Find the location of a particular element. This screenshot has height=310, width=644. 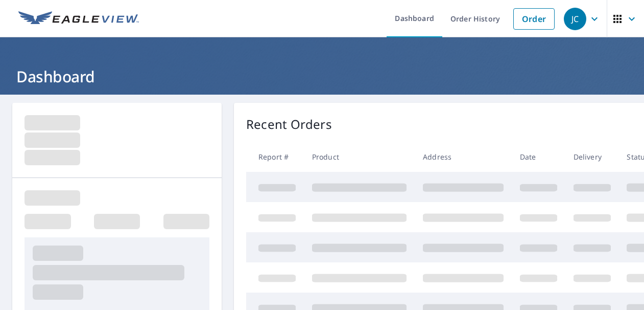

img: EV Logo is located at coordinates (79, 19).